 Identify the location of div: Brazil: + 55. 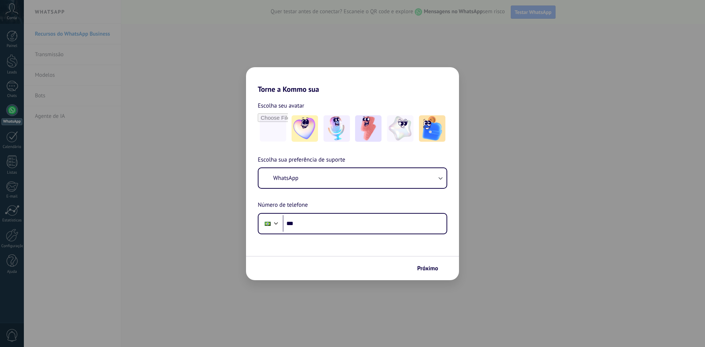
(267, 223).